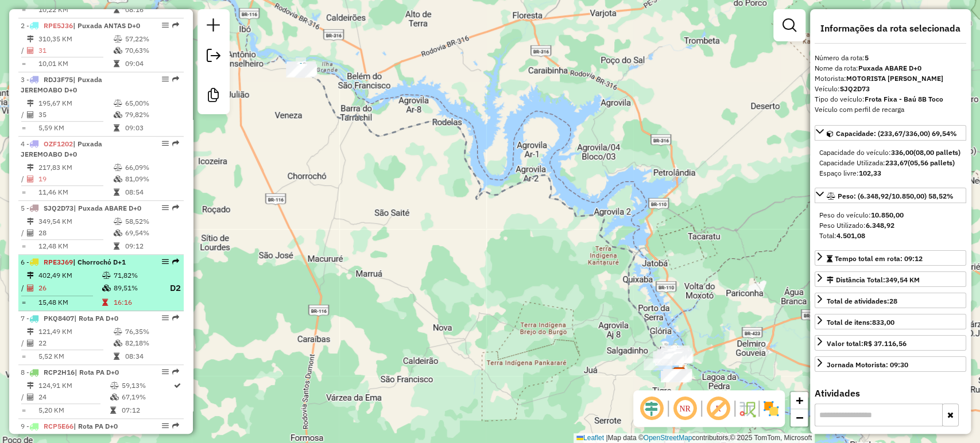 The width and height of the screenshot is (980, 443). Describe the element at coordinates (866, 58) in the screenshot. I see `strong: 5` at that location.